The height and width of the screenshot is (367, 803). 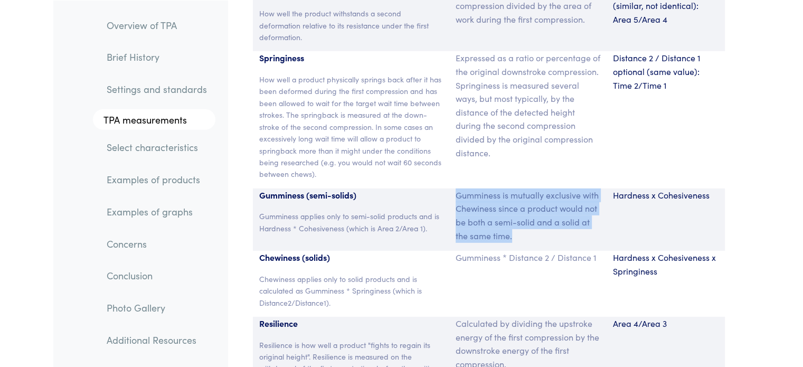 I want to click on p: Hardness x Cohesiveness, so click(x=666, y=195).